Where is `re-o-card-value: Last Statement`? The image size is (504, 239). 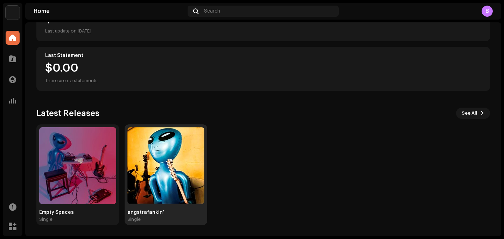 re-o-card-value: Last Statement is located at coordinates (263, 69).